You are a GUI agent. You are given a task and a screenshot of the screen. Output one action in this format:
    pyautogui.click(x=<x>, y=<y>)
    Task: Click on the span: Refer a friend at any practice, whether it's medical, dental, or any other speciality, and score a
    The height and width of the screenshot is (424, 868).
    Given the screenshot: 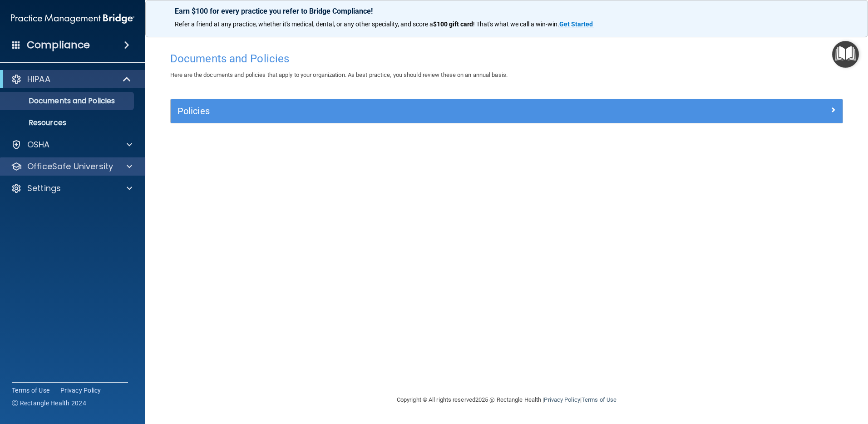 What is the action you would take?
    pyautogui.click(x=304, y=24)
    